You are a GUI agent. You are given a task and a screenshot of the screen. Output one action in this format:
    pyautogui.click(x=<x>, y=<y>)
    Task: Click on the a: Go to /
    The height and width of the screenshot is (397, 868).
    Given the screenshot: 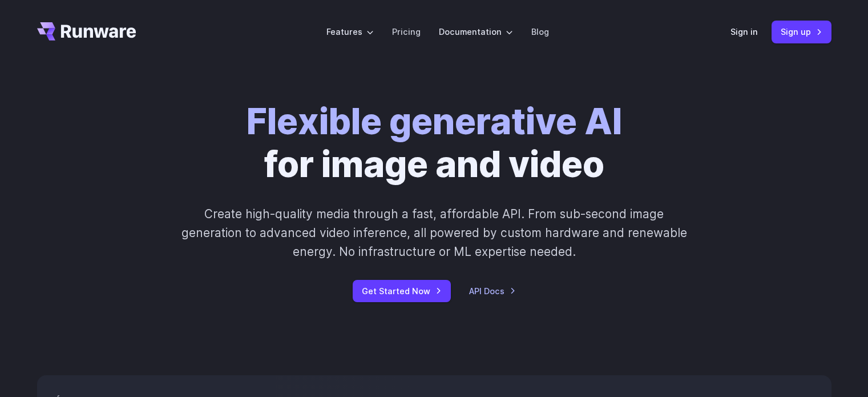 What is the action you would take?
    pyautogui.click(x=86, y=31)
    